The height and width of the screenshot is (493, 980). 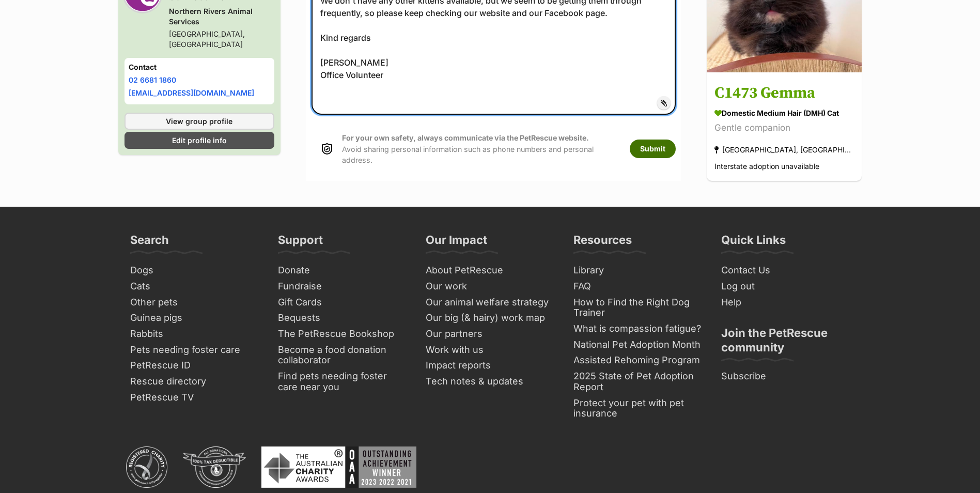 I want to click on span: Edit profile info, so click(x=200, y=140).